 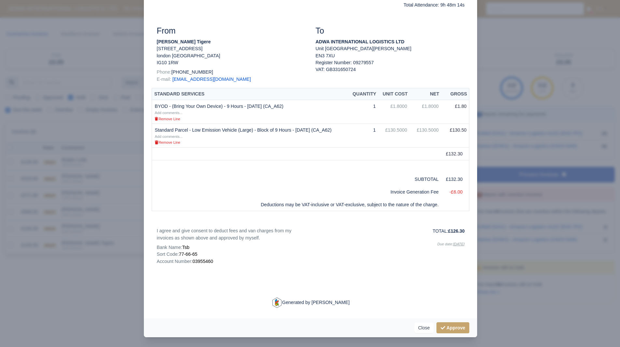 I want to click on button: Approve, so click(x=453, y=328).